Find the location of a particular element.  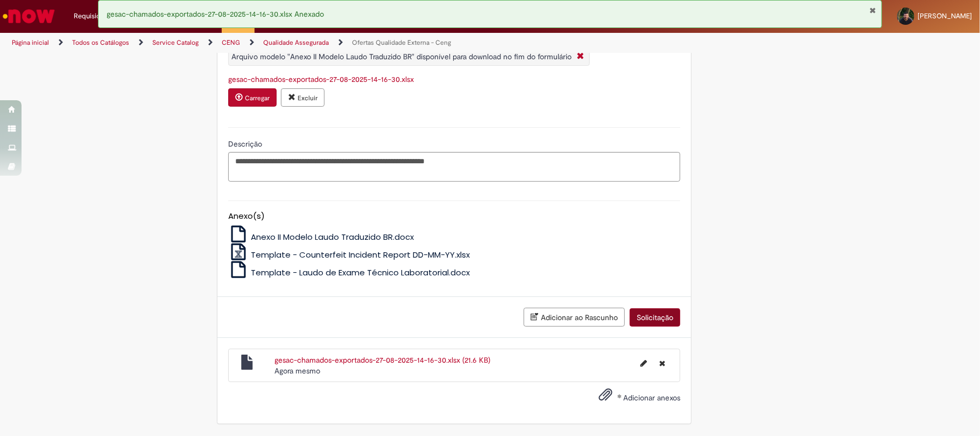

a: Anexo II Modelo Laudo Traduzido BR.docx is located at coordinates (321, 237).